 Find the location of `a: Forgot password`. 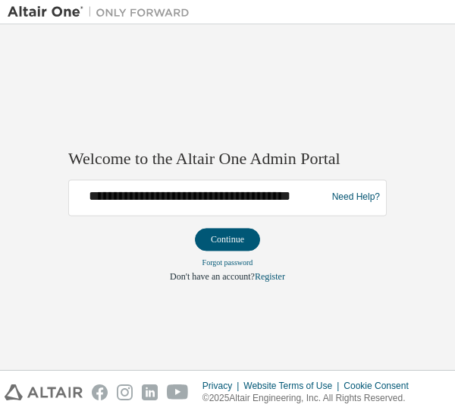

a: Forgot password is located at coordinates (228, 262).